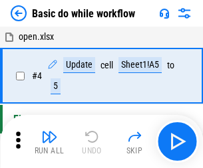  What do you see at coordinates (177, 142) in the screenshot?
I see `img: Main button` at bounding box center [177, 142].